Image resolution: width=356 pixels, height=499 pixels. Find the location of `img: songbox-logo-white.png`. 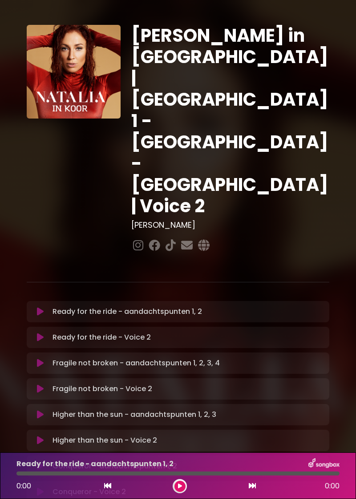

img: songbox-logo-white.png is located at coordinates (324, 464).